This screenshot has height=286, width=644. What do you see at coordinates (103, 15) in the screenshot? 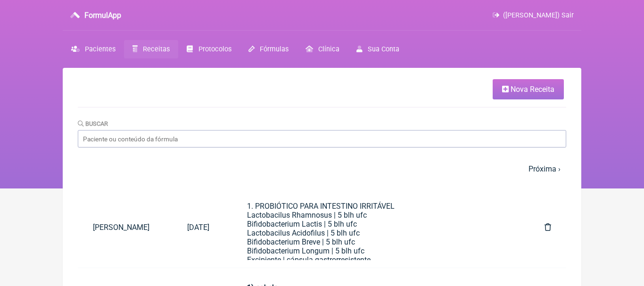
I see `h3: FormulApp` at bounding box center [103, 15].